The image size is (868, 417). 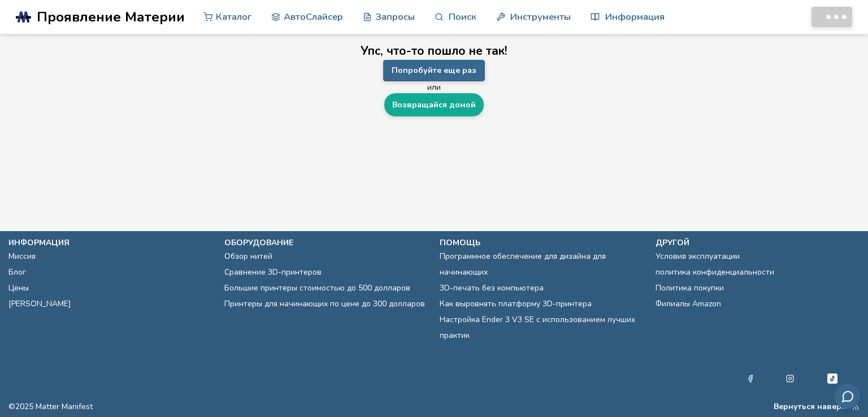 I want to click on font: Попробуйте еще раз, so click(x=434, y=70).